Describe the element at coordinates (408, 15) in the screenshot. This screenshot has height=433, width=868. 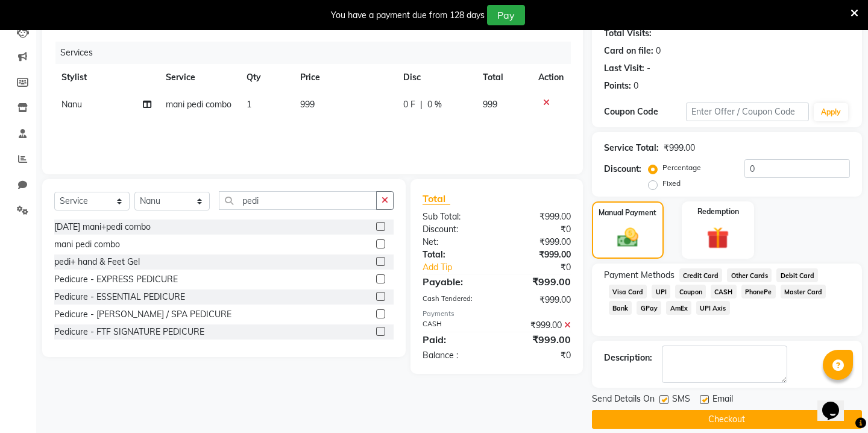
I see `div: You have a payment due from 128 days` at that location.